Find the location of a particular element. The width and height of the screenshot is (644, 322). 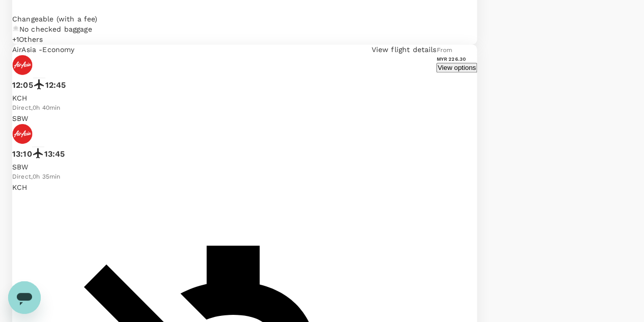

span: No checked baggage is located at coordinates (55, 29).